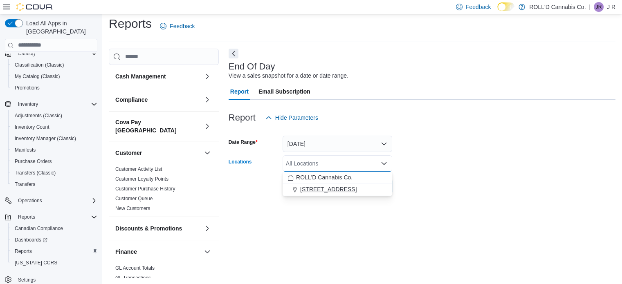 The image size is (622, 284). What do you see at coordinates (135, 268) in the screenshot?
I see `span: GL Account Totals` at bounding box center [135, 268].